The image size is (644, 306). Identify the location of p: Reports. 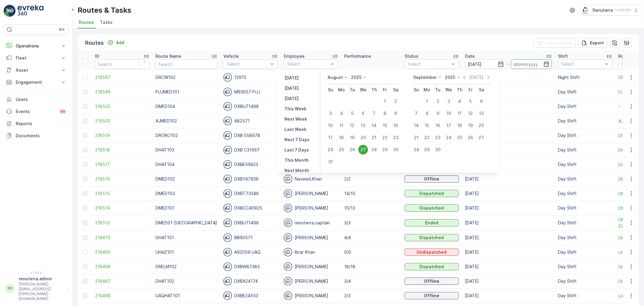
(41, 124).